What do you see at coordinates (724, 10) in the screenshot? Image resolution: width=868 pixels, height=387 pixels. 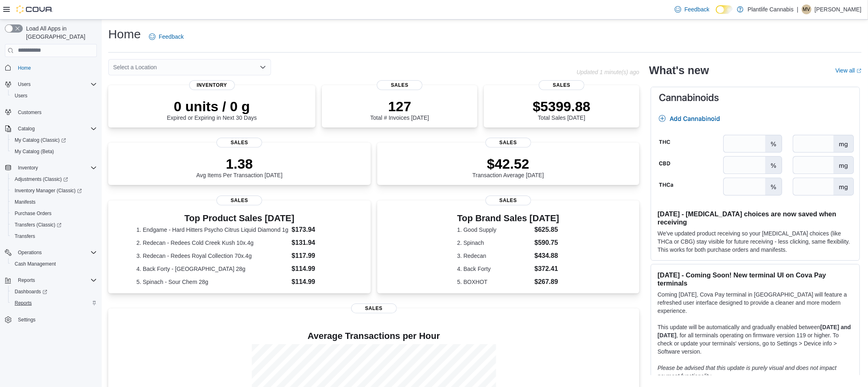 I see `input: Dark Mode` at bounding box center [724, 10].